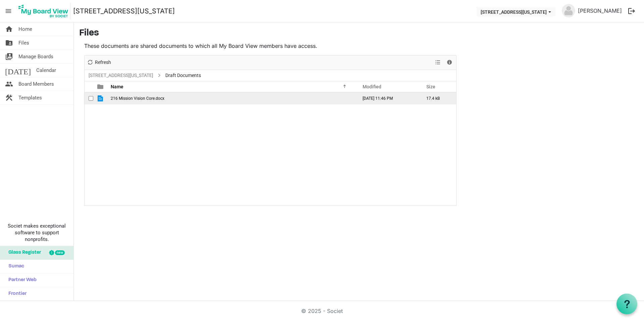  Describe the element at coordinates (449, 62) in the screenshot. I see `div: Details` at that location.